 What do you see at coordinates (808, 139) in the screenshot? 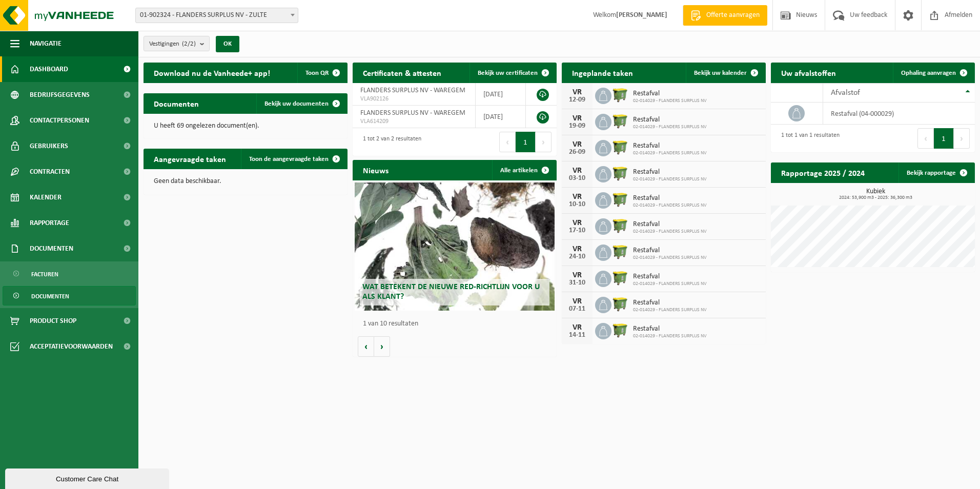
I see `div: 1 tot 1 van 1 resultaten` at bounding box center [808, 139].